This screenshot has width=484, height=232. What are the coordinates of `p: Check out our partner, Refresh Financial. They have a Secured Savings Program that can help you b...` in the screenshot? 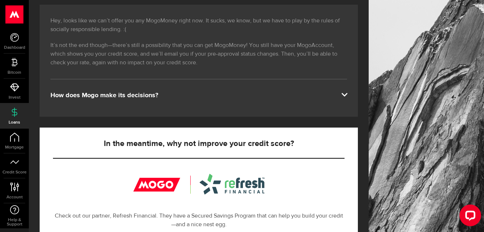 It's located at (199, 220).